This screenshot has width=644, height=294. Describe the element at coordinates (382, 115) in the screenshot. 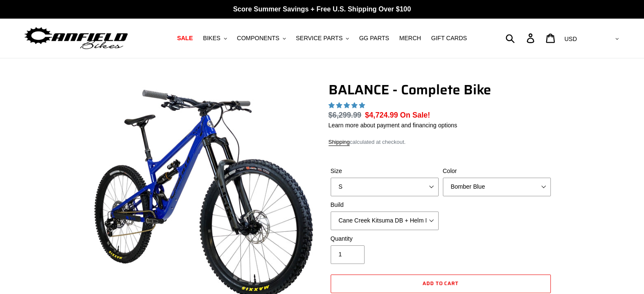

I see `span: $4,724.99` at that location.